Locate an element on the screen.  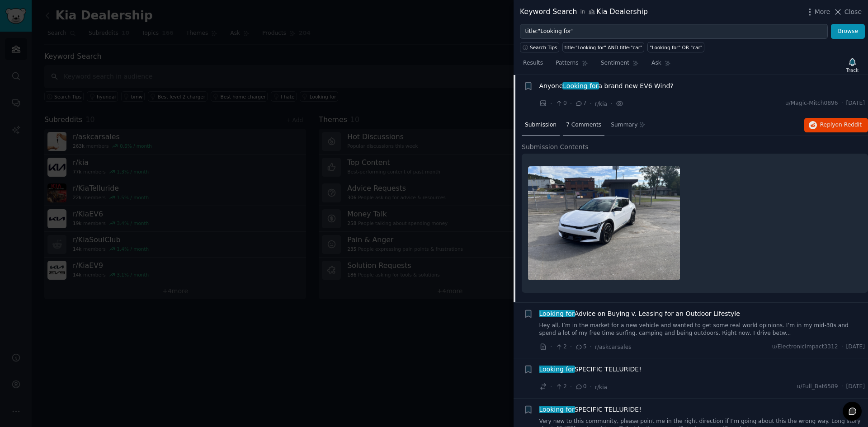
button: Track is located at coordinates (852, 65).